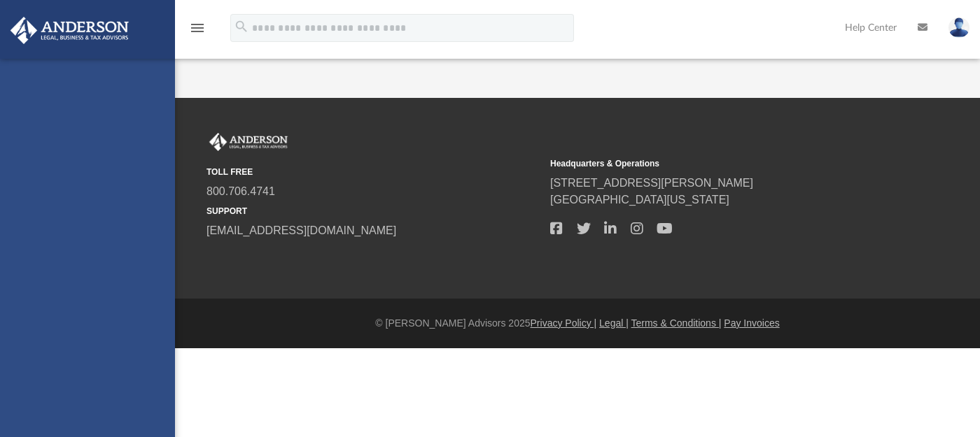 The width and height of the screenshot is (980, 437). Describe the element at coordinates (197, 28) in the screenshot. I see `i: menu` at that location.